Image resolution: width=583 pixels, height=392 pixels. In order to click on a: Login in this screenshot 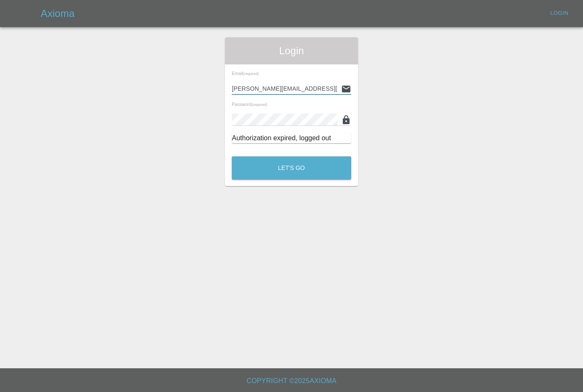, I will do `click(559, 13)`.